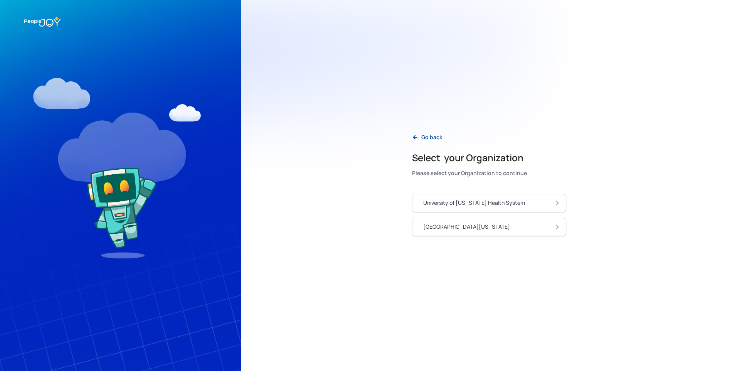 The height and width of the screenshot is (371, 737). Describe the element at coordinates (427, 137) in the screenshot. I see `a: Go back` at that location.